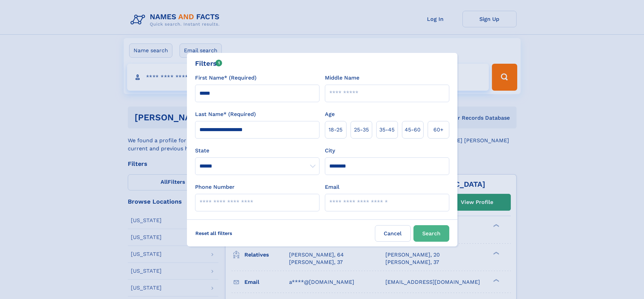  Describe the element at coordinates (330, 151) in the screenshot. I see `label: City` at that location.